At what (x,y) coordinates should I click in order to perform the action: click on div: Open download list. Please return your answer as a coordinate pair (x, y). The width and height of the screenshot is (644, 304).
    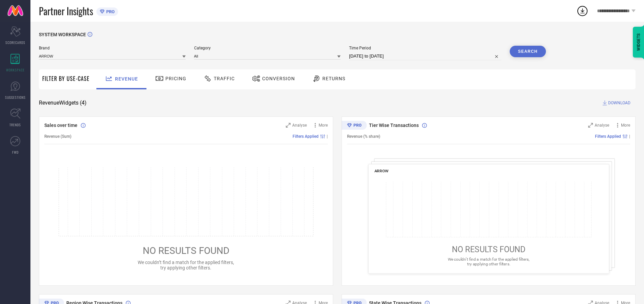
    Looking at the image, I should click on (583, 11).